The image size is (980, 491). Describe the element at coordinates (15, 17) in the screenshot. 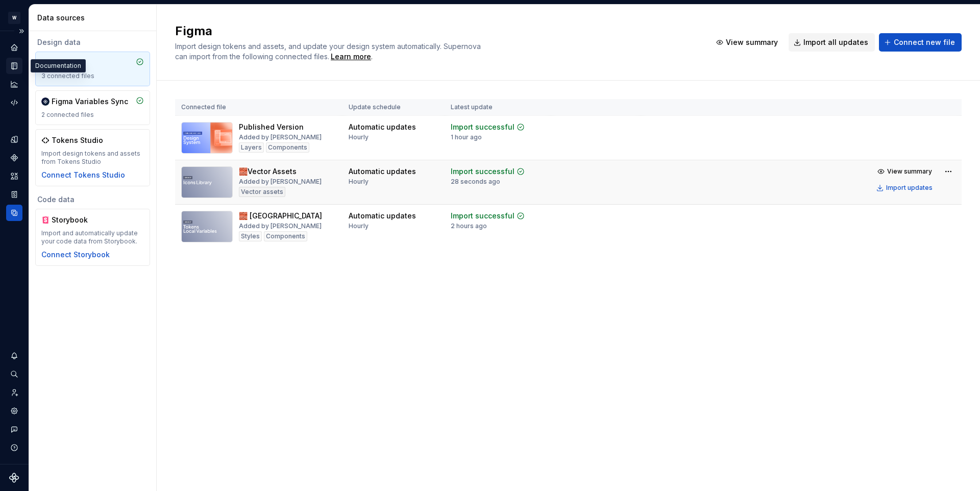

I see `button: W` at that location.